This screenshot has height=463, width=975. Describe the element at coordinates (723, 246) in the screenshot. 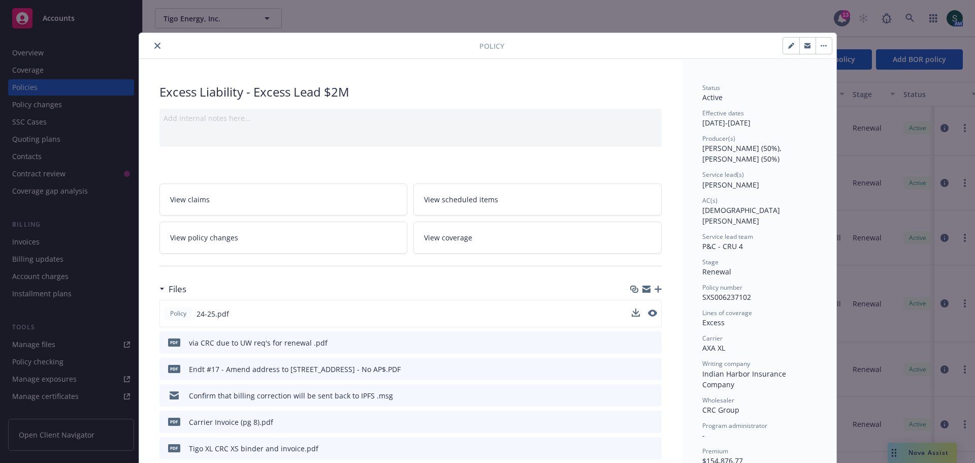

I see `span: P&C - CRU 4` at that location.